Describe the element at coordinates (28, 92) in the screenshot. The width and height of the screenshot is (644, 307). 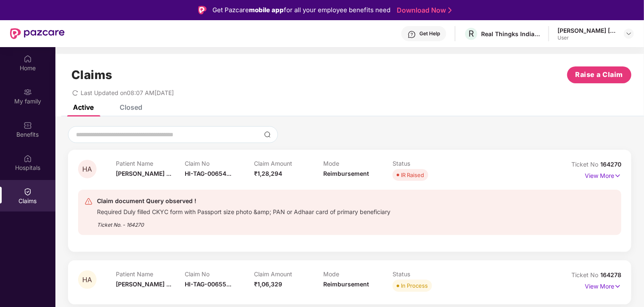
I see `img: svg+xml;base64,PHN2ZyB3aWR0aD0iMjAiIGhlaWdodD0iMjAiIHZpZXdCb3g9IjAgMCAyMCAyMCIgZmlsbD0ibm9uZSIgeG...` at that location.